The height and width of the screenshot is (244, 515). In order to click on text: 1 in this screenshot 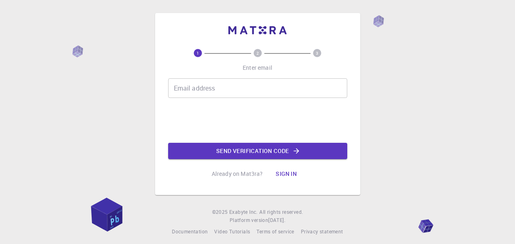, I will do `click(198, 53)`.